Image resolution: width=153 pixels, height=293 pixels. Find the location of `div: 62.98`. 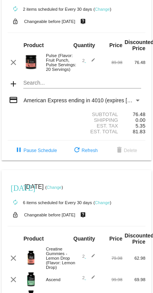

div: 62.98 is located at coordinates (134, 258).